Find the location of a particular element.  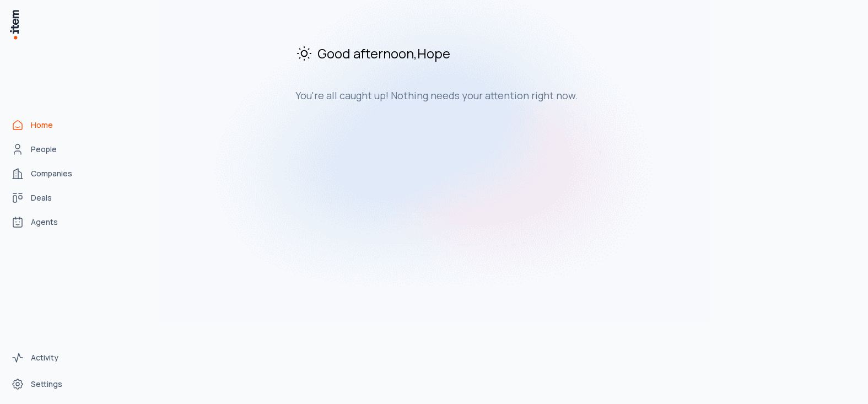

span: Settings is located at coordinates (46, 384).